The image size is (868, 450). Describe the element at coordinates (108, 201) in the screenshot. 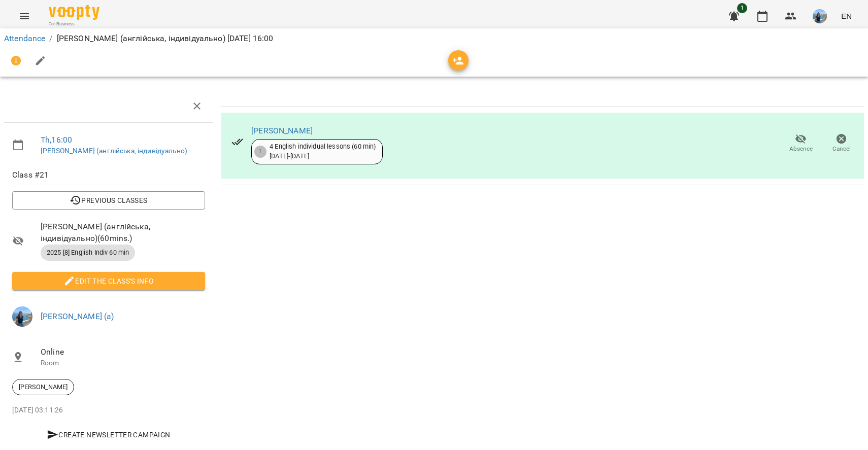

I see `button: Previous Classes` at that location.